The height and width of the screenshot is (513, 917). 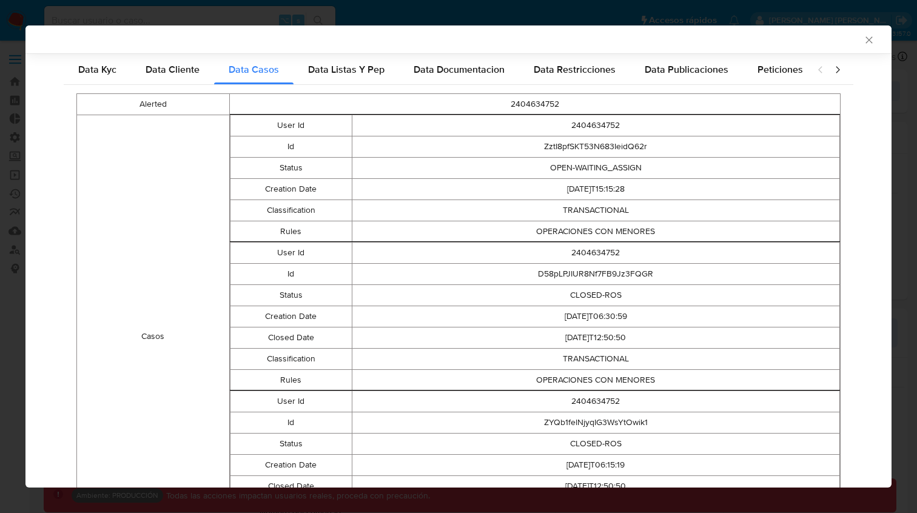 I want to click on td: D58pLPJIUR8Nf7FB9Jz3FQGR, so click(x=595, y=273).